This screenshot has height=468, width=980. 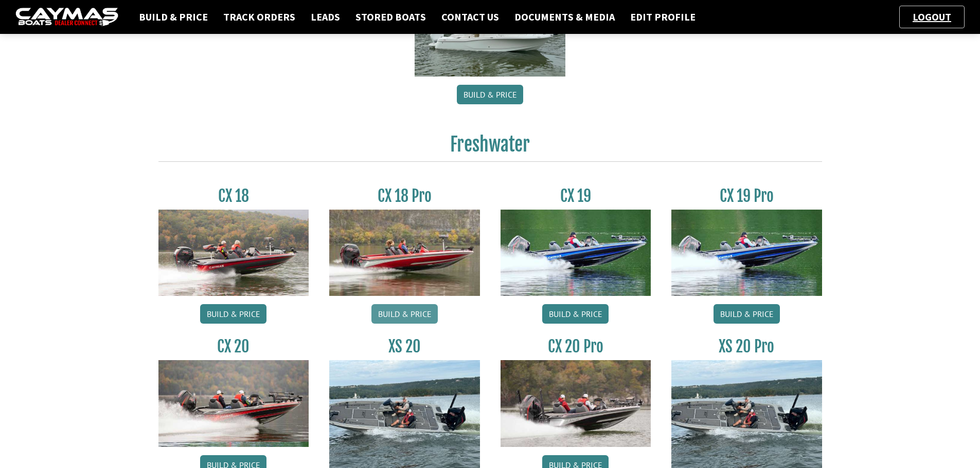 I want to click on img: CX-18S_thumbnail.jpg, so click(x=233, y=253).